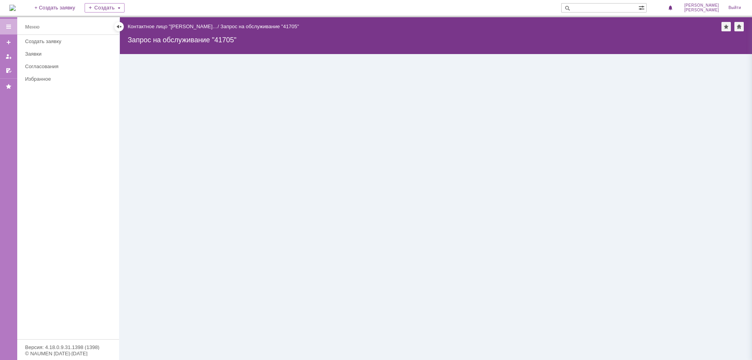 This screenshot has height=360, width=752. What do you see at coordinates (726, 27) in the screenshot?
I see `div: Добавить в избранное` at bounding box center [726, 27].